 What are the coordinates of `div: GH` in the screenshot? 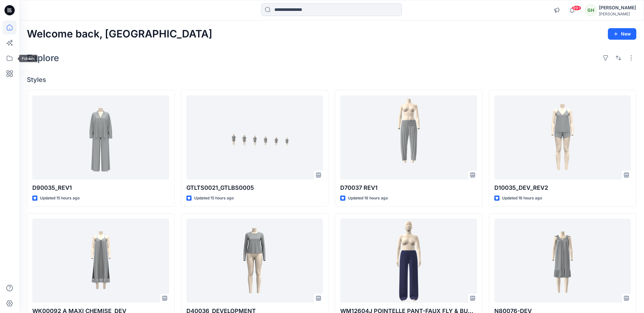 It's located at (590, 10).